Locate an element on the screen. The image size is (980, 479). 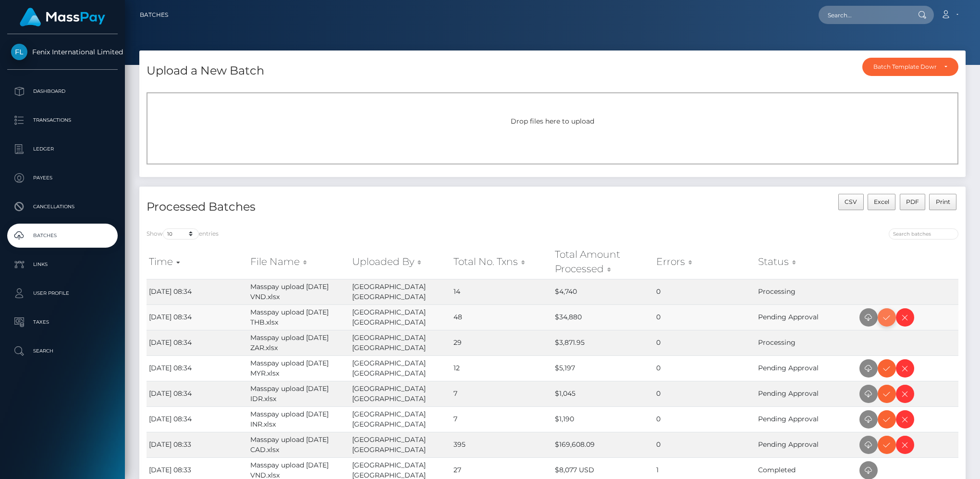
th: Time: activate to sort column ascending is located at coordinates (197, 262).